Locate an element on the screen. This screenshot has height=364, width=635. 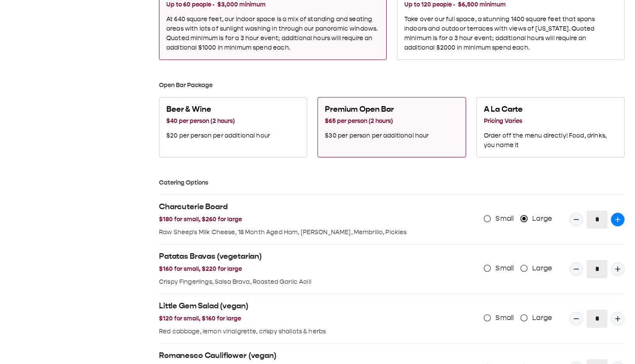
p: Red cabbage, lemon vinaigrette, crispy shallots & herbs is located at coordinates (313, 332).